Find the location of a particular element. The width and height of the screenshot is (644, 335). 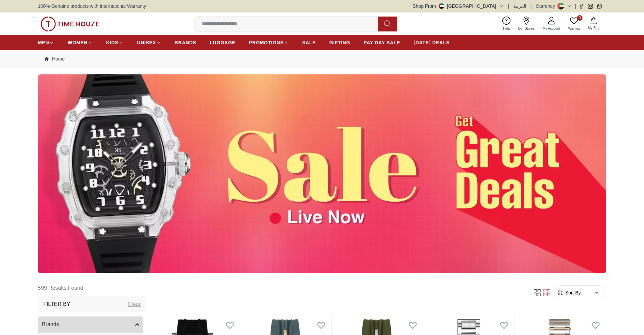

a: KIDS is located at coordinates (114, 43).